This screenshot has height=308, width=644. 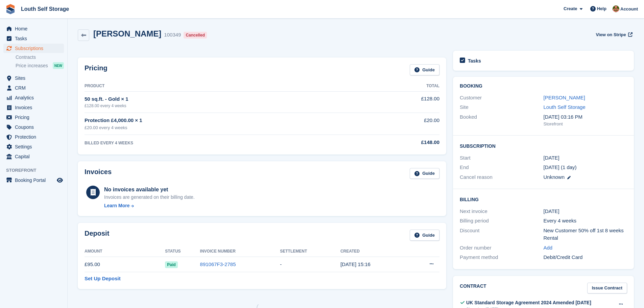 I want to click on a: Set Up Deposit, so click(x=102, y=279).